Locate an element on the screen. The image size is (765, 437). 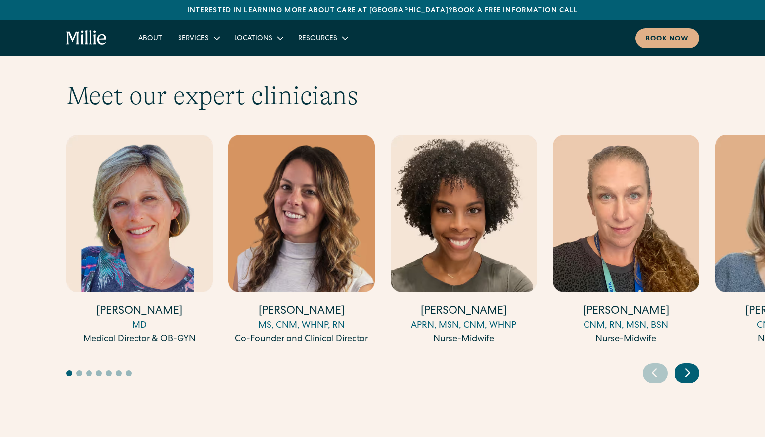
div: MS, CNM, WHNP, RN is located at coordinates (301, 326).